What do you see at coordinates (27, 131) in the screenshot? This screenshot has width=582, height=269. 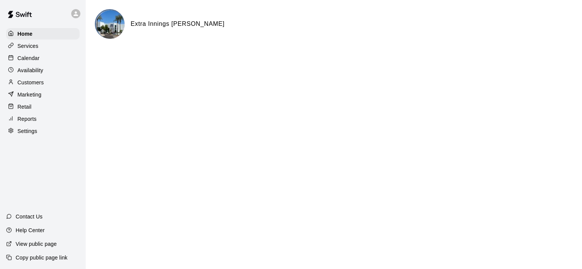 I see `p: Settings` at bounding box center [27, 131].